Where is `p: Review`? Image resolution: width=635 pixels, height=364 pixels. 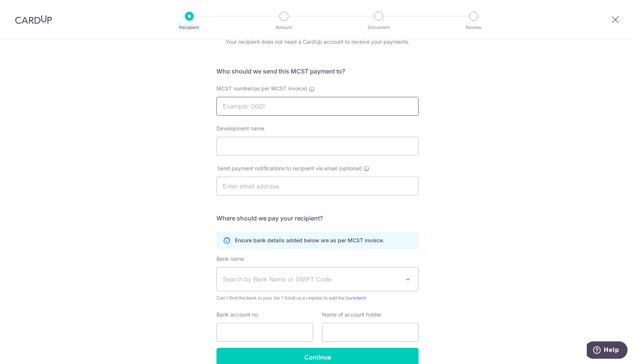
p: Review is located at coordinates (474, 27).